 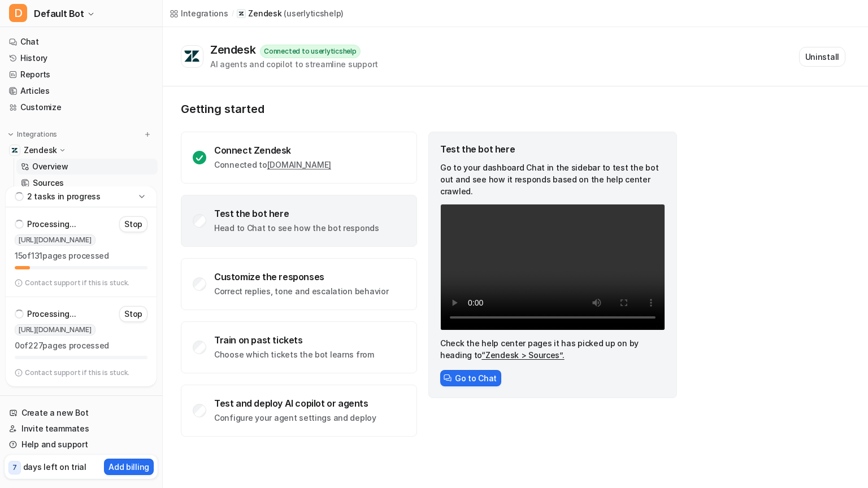 What do you see at coordinates (81, 108) in the screenshot?
I see `a: Customize` at bounding box center [81, 108].